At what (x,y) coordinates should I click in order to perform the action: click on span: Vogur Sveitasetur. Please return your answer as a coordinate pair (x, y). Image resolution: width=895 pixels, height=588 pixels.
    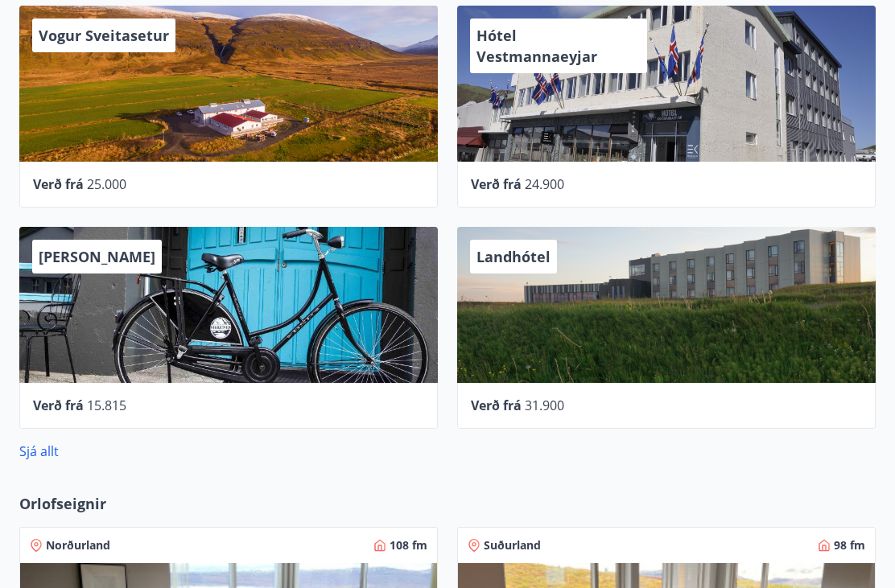
    Looking at the image, I should click on (104, 35).